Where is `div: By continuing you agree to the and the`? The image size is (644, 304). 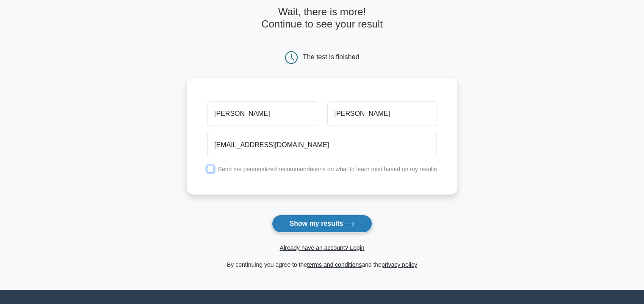
div: By continuing you agree to the and the is located at coordinates (322, 265).